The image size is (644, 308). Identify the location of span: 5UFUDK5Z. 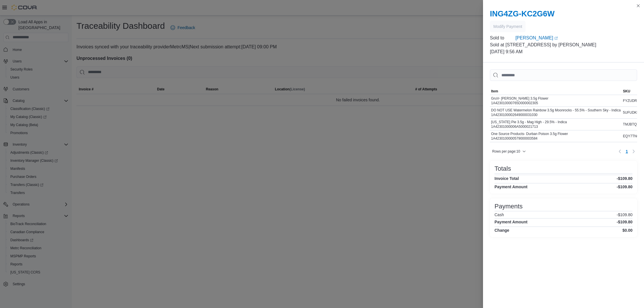
(632, 113).